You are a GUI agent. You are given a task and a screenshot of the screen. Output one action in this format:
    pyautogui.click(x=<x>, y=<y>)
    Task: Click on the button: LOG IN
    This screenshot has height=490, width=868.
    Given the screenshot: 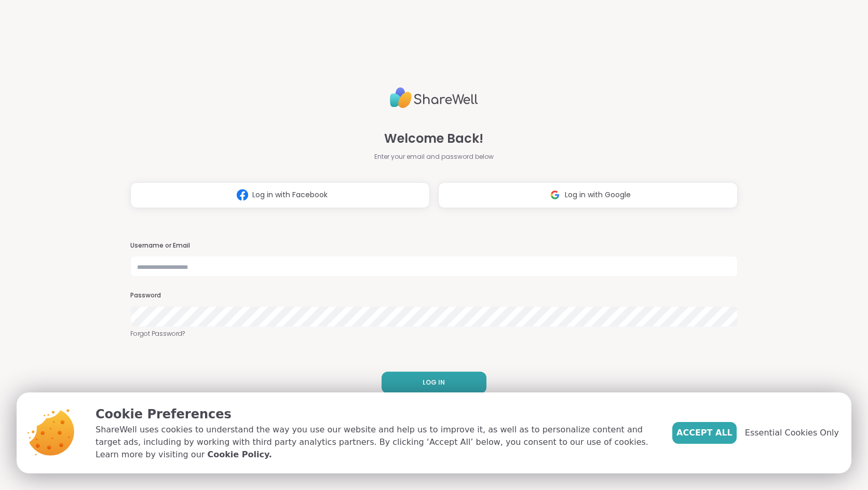 What is the action you would take?
    pyautogui.click(x=434, y=383)
    